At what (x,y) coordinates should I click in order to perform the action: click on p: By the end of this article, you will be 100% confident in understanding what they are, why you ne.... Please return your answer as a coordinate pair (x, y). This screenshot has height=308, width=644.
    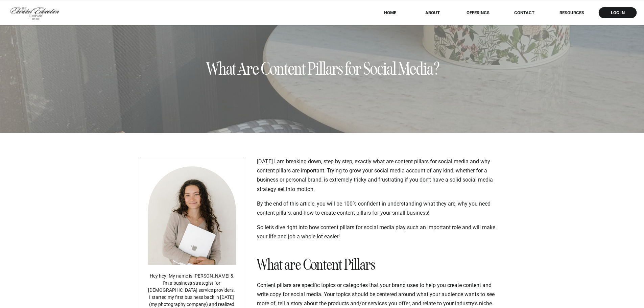
    Looking at the image, I should click on (379, 208).